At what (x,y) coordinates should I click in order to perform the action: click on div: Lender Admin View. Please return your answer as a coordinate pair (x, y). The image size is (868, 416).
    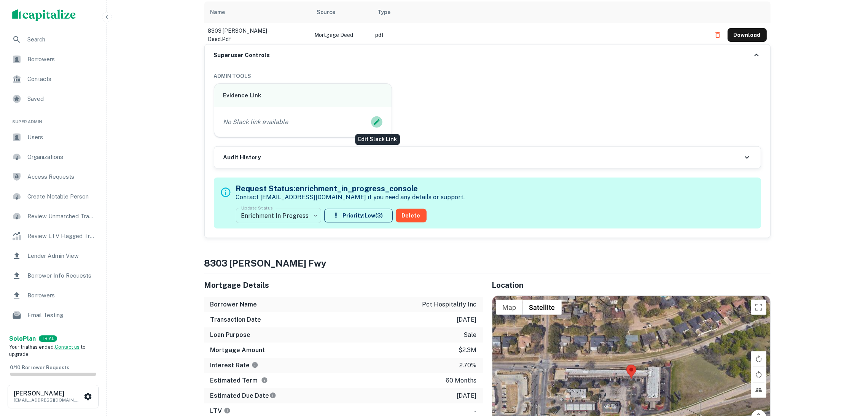
    Looking at the image, I should click on (53, 256).